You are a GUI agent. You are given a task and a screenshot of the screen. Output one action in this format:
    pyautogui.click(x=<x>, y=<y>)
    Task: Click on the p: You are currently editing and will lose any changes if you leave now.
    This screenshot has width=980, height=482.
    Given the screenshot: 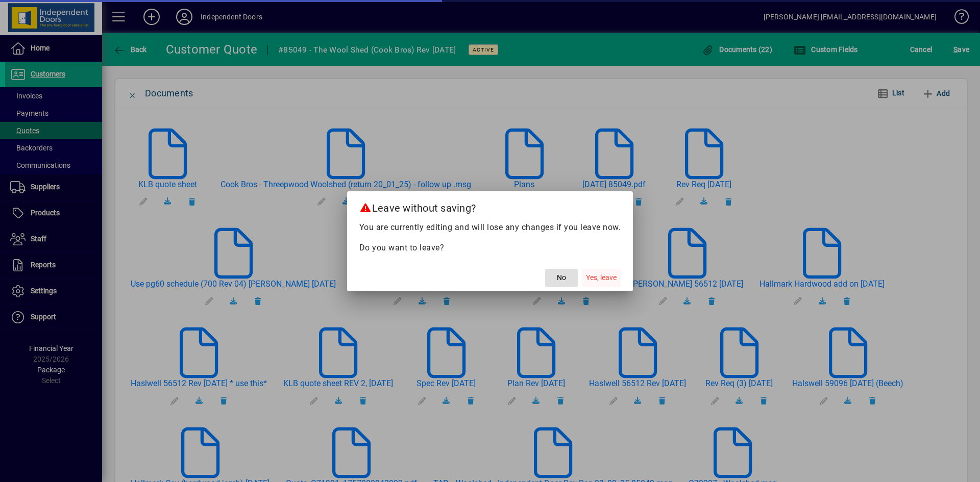 What is the action you would take?
    pyautogui.click(x=490, y=228)
    